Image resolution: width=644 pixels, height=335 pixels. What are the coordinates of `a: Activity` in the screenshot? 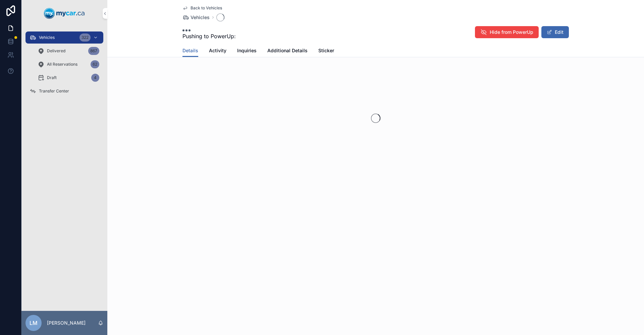 It's located at (218, 51).